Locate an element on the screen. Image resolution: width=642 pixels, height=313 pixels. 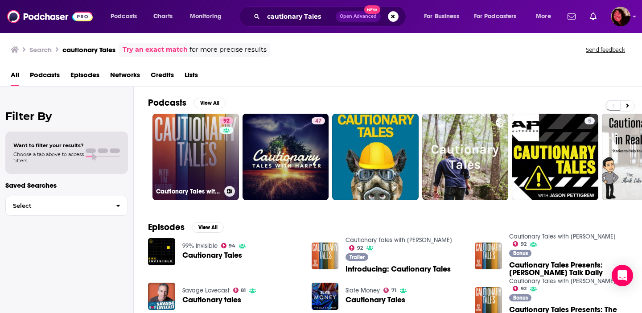
img: User Profile is located at coordinates (620, 16).